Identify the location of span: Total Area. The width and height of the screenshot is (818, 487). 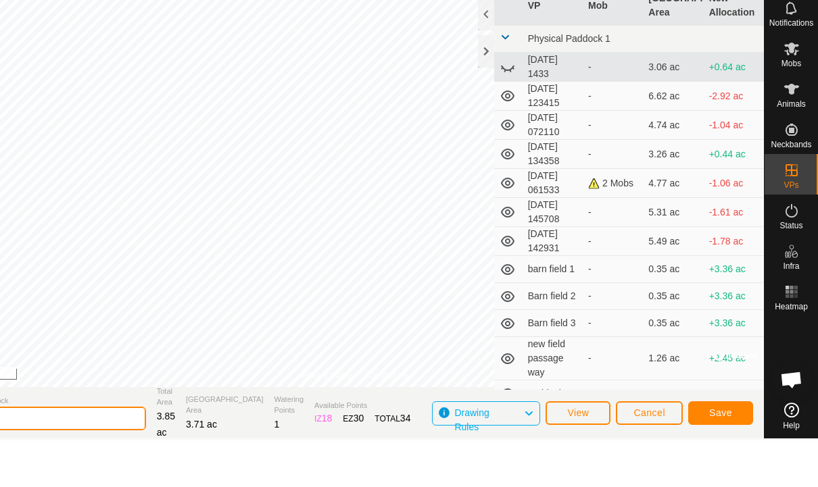
(166, 443).